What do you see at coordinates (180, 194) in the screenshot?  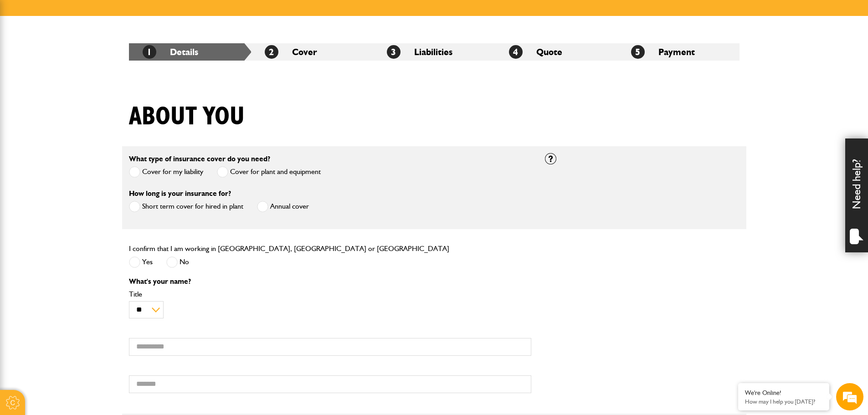 I see `label: How long is your insurance for?` at bounding box center [180, 194].